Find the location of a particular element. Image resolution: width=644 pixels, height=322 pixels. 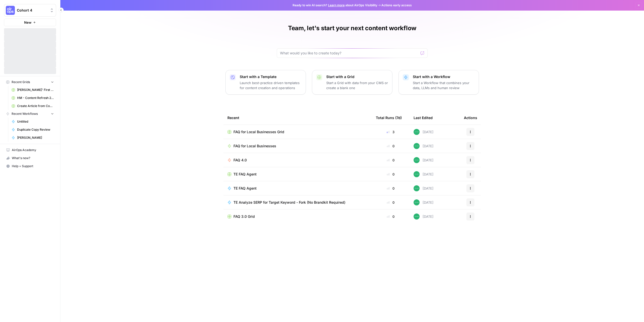

span: FAQ for Local Businesses is located at coordinates (255, 146).